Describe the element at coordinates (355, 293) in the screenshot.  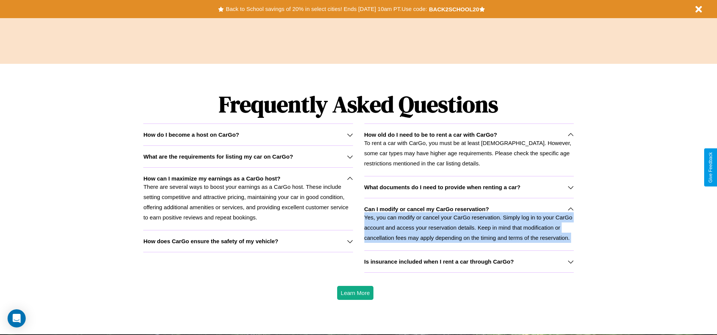
I see `button: Learn More` at that location.